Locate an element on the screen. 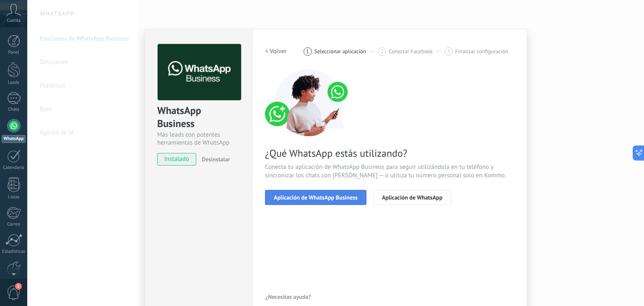 The width and height of the screenshot is (644, 306). h2: < Volver is located at coordinates (276, 51).